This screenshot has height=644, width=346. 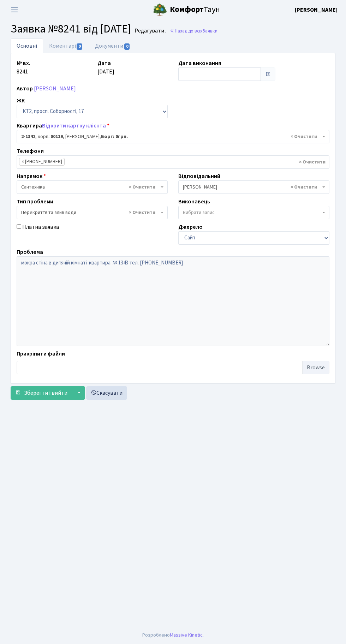 I want to click on b: 2-1342, so click(x=28, y=136).